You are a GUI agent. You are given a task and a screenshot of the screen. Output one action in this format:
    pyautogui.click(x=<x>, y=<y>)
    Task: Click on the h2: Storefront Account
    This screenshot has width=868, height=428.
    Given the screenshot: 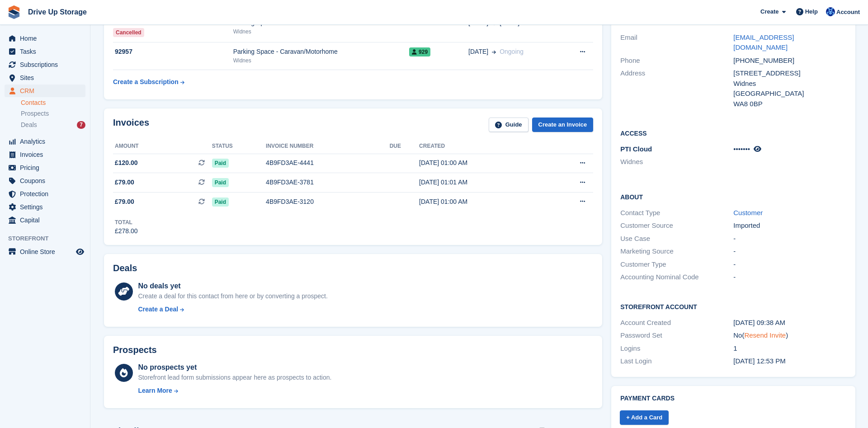 What is the action you would take?
    pyautogui.click(x=733, y=307)
    